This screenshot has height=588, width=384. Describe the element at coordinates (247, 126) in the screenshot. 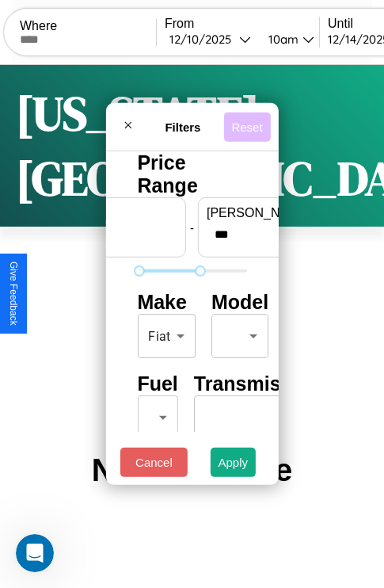

I see `button: Reset` at that location.